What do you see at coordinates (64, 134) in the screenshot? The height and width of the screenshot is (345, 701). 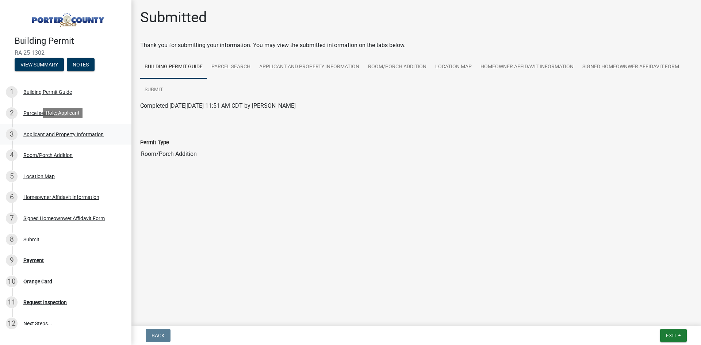 I see `div: Applicant and Property Information` at bounding box center [64, 134].